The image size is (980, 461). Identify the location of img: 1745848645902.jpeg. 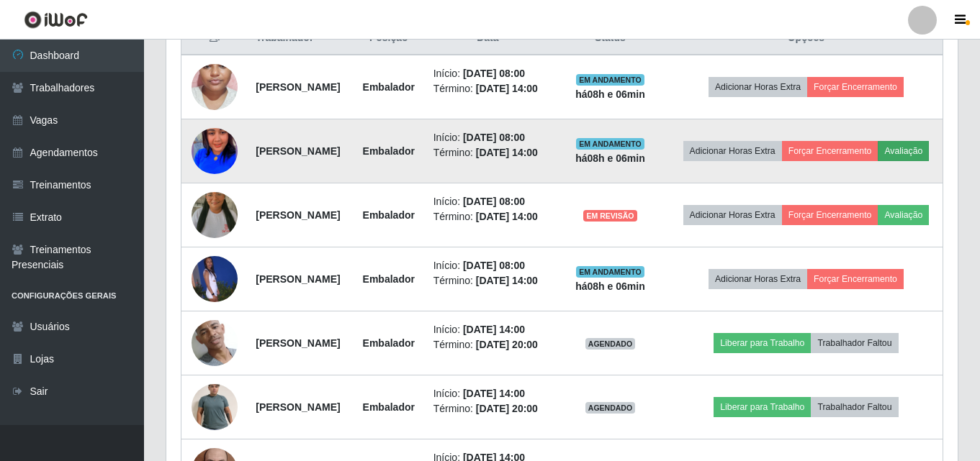
(215, 279).